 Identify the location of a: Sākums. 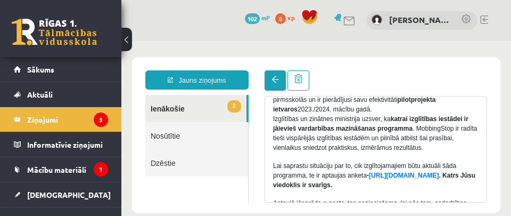
(61, 69).